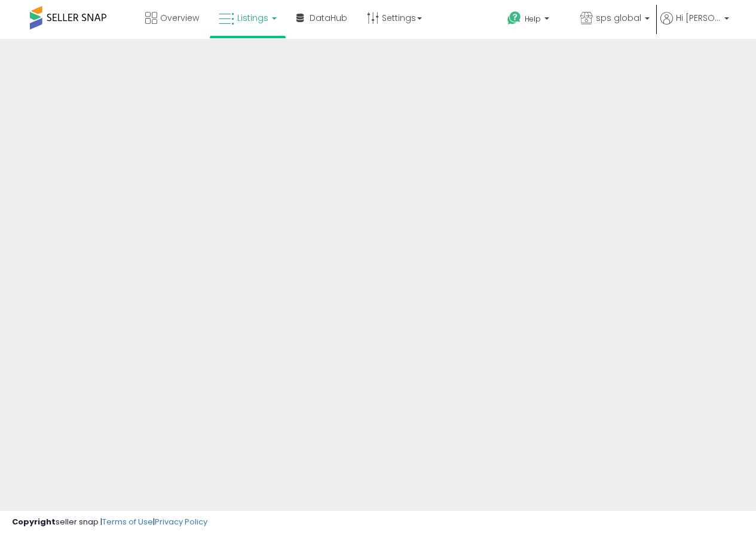  What do you see at coordinates (253, 18) in the screenshot?
I see `span: Listings` at bounding box center [253, 18].